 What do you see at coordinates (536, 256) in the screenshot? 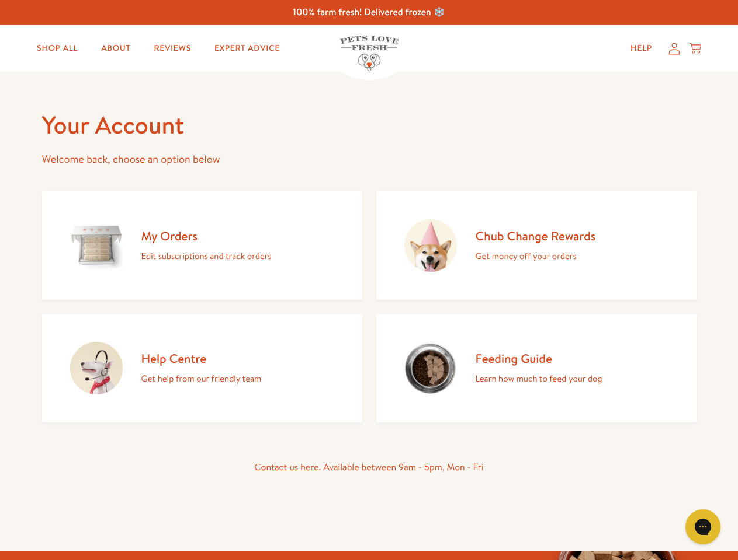
I see `p: Get money off your orders` at bounding box center [536, 256].